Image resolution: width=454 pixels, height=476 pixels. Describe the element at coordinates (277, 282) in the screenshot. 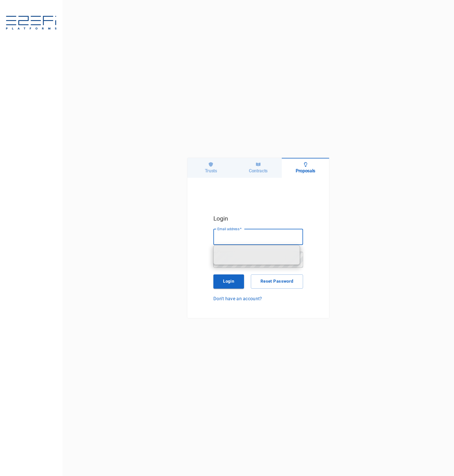

I see `button: Reset Password` at that location.